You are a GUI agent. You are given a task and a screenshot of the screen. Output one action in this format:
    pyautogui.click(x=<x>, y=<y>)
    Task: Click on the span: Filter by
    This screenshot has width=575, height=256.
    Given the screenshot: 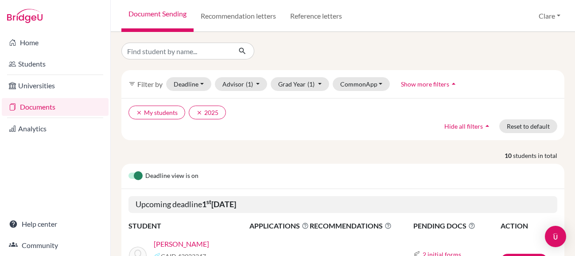 What is the action you would take?
    pyautogui.click(x=150, y=84)
    